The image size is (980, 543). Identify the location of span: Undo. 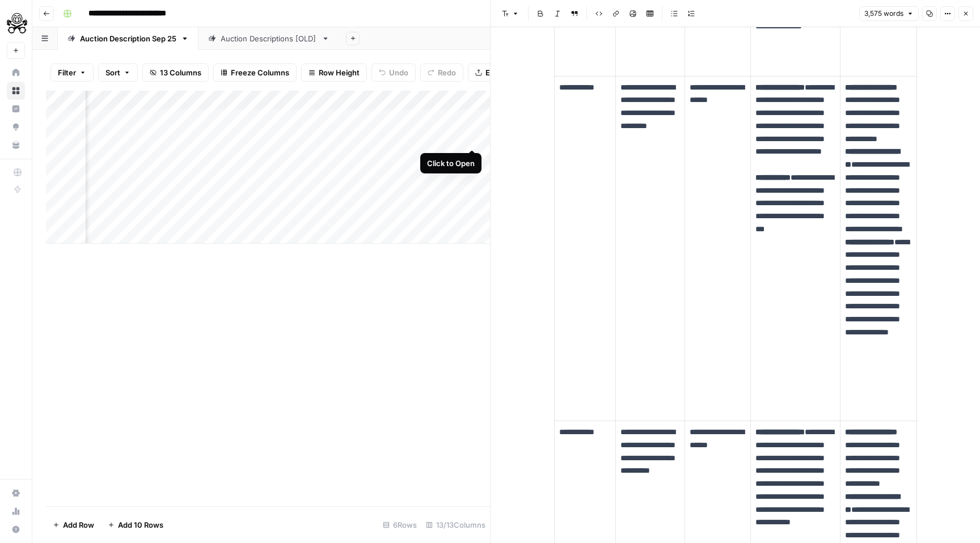
(399, 72).